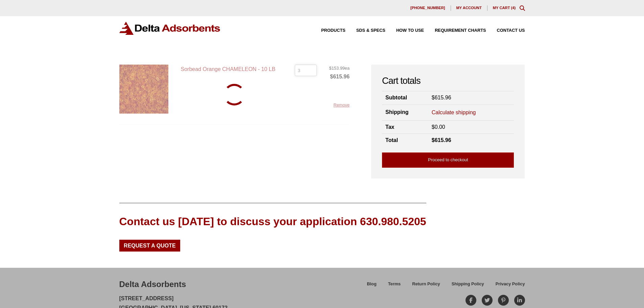  Describe the element at coordinates (144, 89) in the screenshot. I see `img: Sorbead Orange CHAMELEON - 10 LB` at that location.